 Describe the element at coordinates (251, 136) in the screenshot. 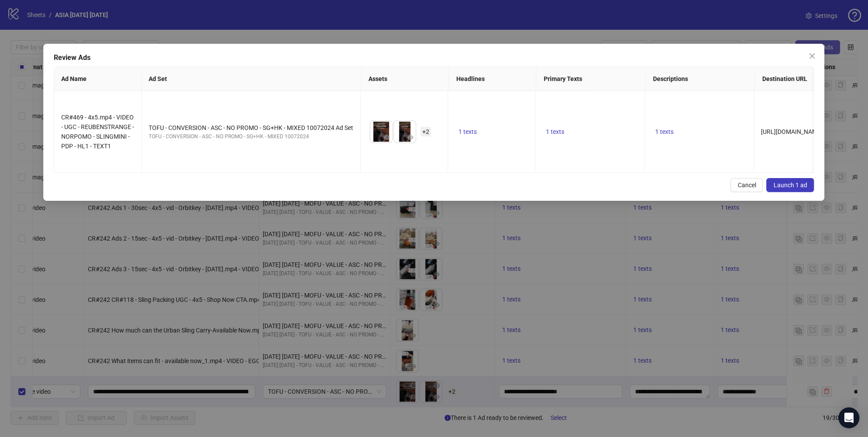

I see `div: TOFU - CONVERSION - ASC - NO PROMO - SG+HK - MIXED 10072024` at that location.